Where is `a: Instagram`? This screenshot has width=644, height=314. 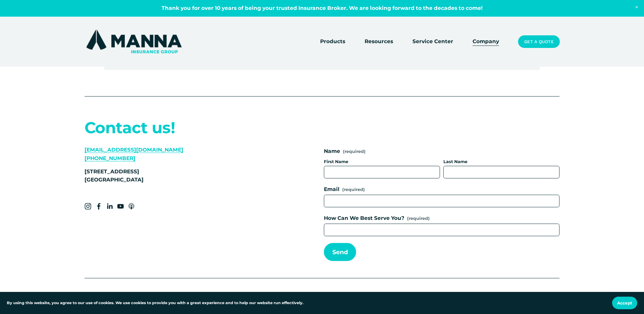 a: Instagram is located at coordinates (88, 206).